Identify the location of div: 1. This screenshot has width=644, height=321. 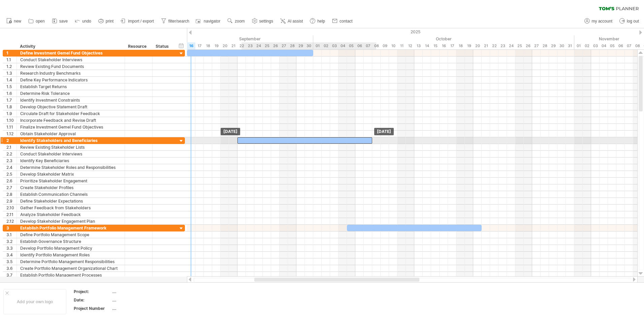
(12, 53).